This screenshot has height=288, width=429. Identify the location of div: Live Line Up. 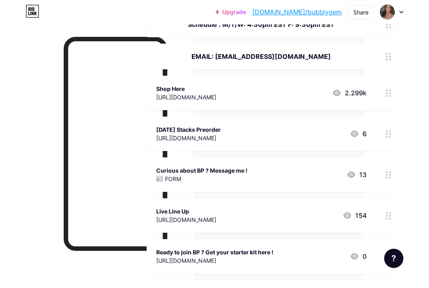
(186, 211).